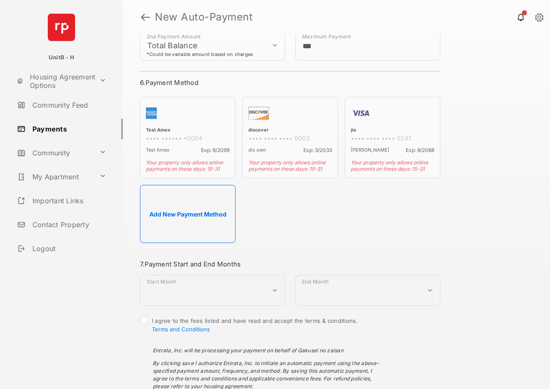  Describe the element at coordinates (290, 264) in the screenshot. I see `h3: 7. Payment Start and End Months` at that location.